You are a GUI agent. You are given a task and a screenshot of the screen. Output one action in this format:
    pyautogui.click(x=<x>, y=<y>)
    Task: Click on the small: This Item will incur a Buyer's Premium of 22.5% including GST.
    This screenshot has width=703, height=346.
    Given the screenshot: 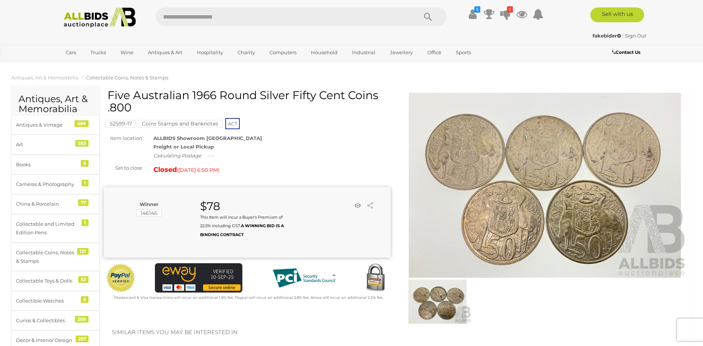 What is the action you would take?
    pyautogui.click(x=242, y=225)
    